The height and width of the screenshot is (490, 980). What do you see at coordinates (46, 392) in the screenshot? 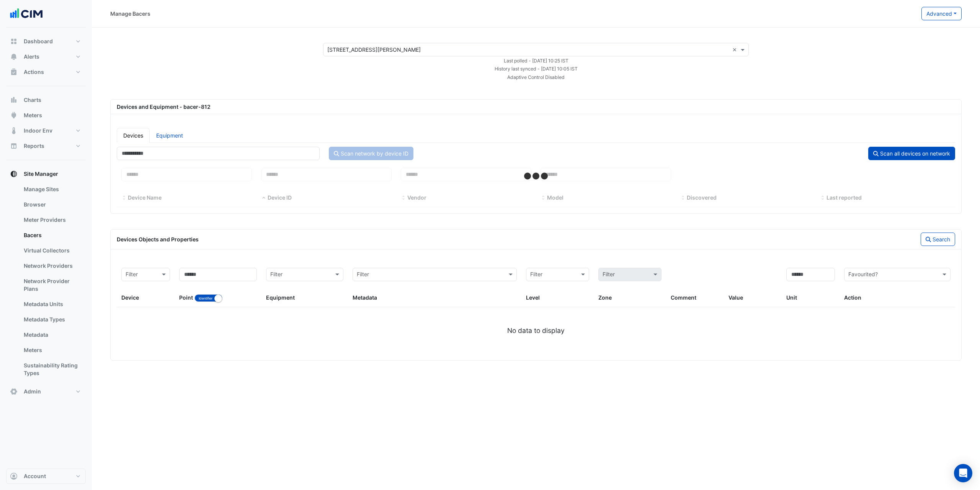
I see `button: Admin` at bounding box center [46, 392].